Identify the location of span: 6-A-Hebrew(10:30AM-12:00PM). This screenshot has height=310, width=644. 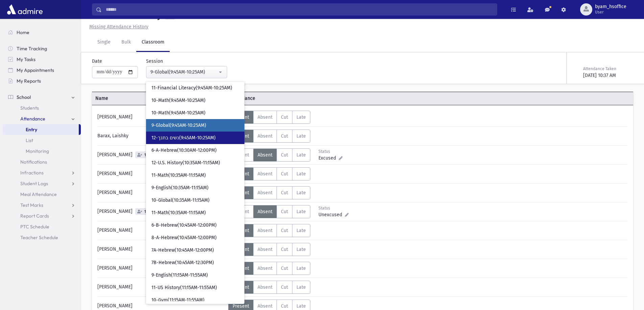
(184, 150).